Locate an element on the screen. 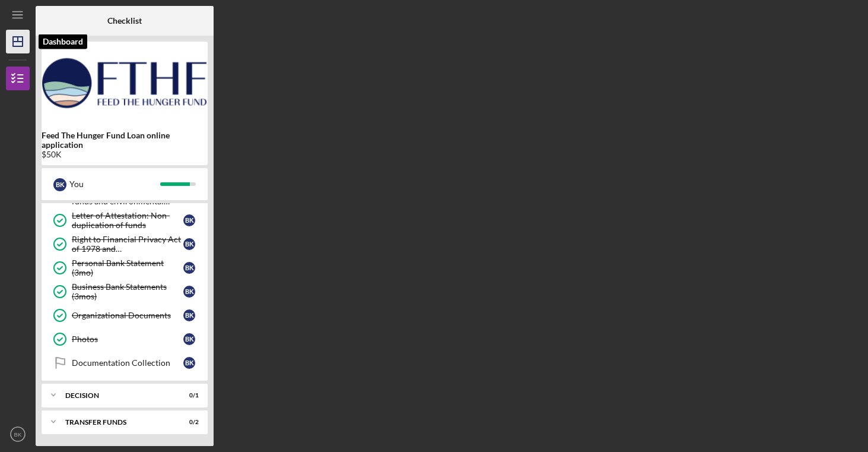 Image resolution: width=868 pixels, height=452 pixels. div: Right to Financial Privacy Act of 1978 and Acknowledgement is located at coordinates (128, 244).